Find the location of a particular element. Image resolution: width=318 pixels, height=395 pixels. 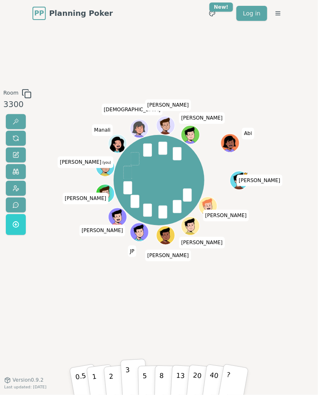

a: Log in is located at coordinates (252, 13).